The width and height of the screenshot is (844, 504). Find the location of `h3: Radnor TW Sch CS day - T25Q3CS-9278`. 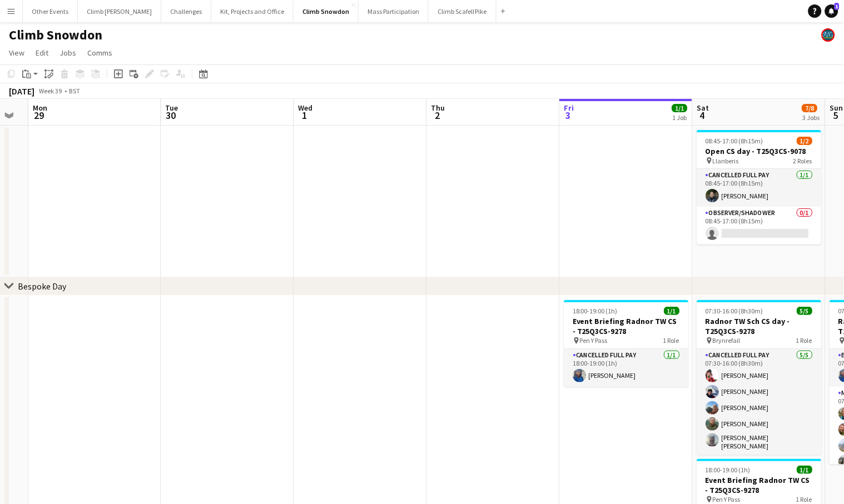

h3: Radnor TW Sch CS day - T25Q3CS-9278 is located at coordinates (760, 326).